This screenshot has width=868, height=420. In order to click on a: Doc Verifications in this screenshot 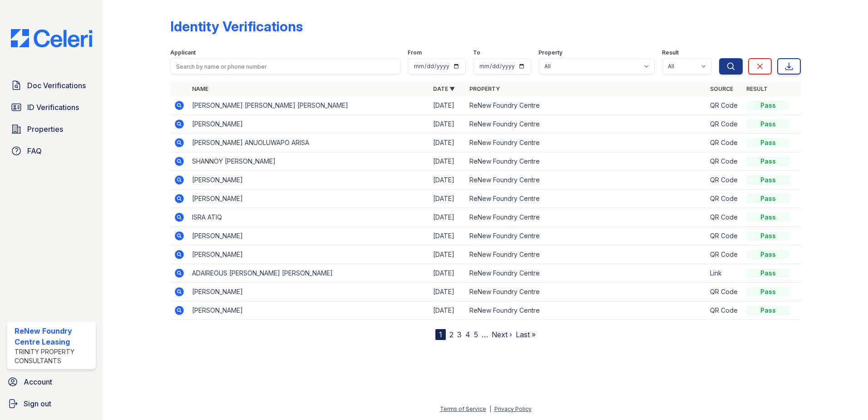, I will do `click(52, 86)`.